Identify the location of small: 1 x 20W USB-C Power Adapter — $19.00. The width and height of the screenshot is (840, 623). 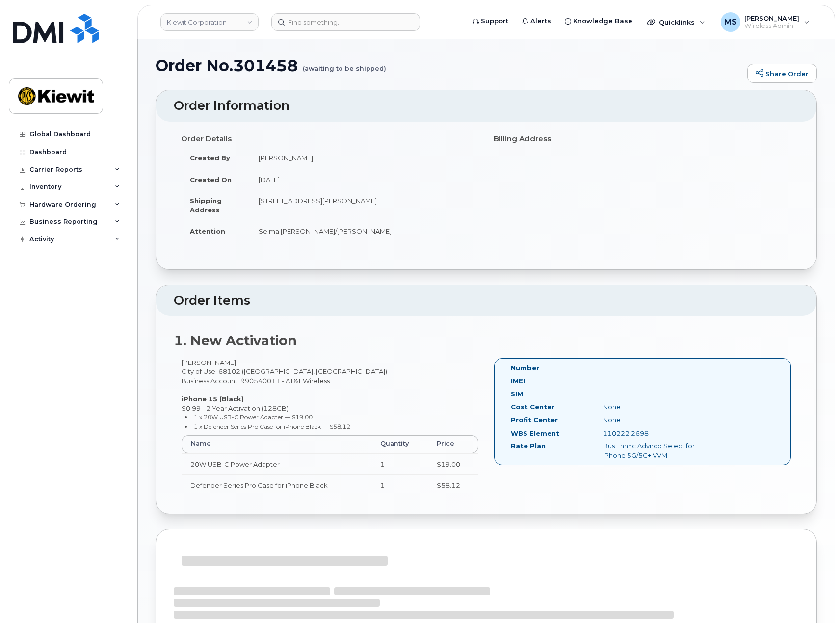
(253, 417).